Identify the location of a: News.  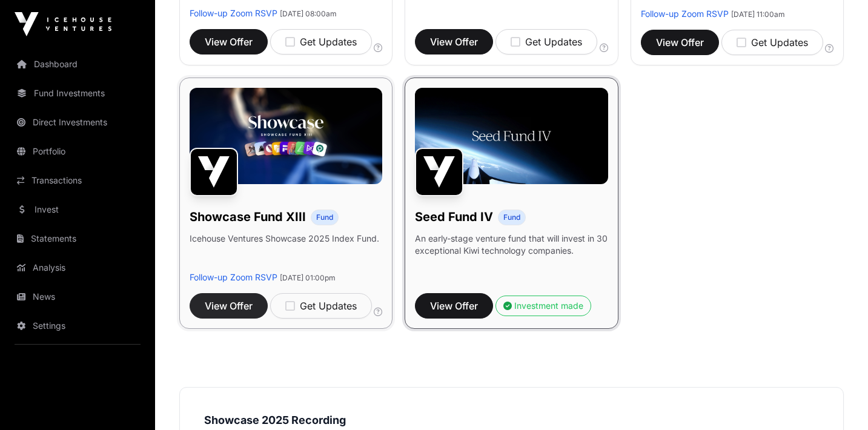
(77, 297).